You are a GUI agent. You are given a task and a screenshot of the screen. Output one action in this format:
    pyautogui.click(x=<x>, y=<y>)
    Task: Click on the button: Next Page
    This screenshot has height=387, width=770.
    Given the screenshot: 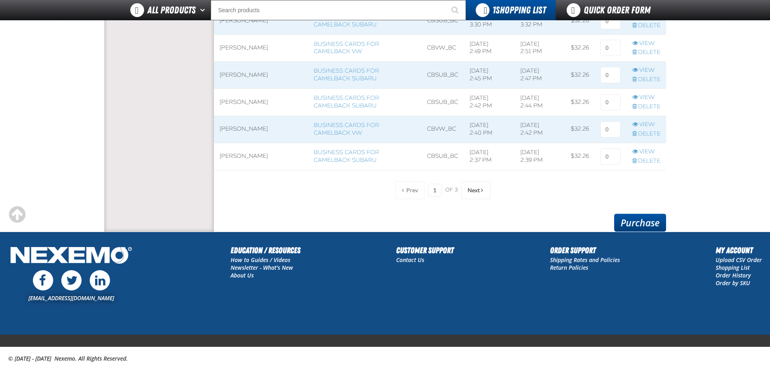 What is the action you would take?
    pyautogui.click(x=476, y=190)
    